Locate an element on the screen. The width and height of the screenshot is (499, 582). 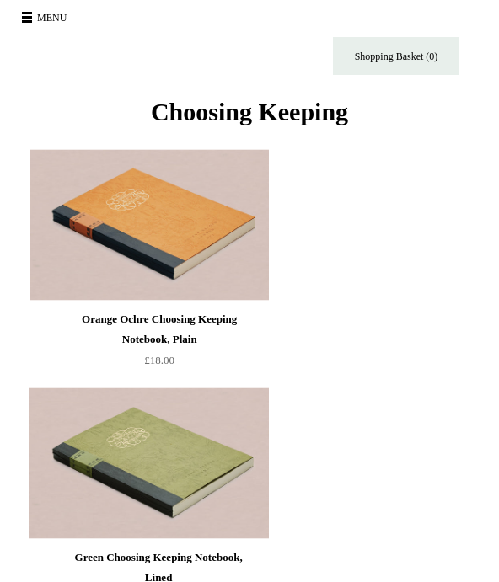
a: Shopping Basket (0) is located at coordinates (396, 56).